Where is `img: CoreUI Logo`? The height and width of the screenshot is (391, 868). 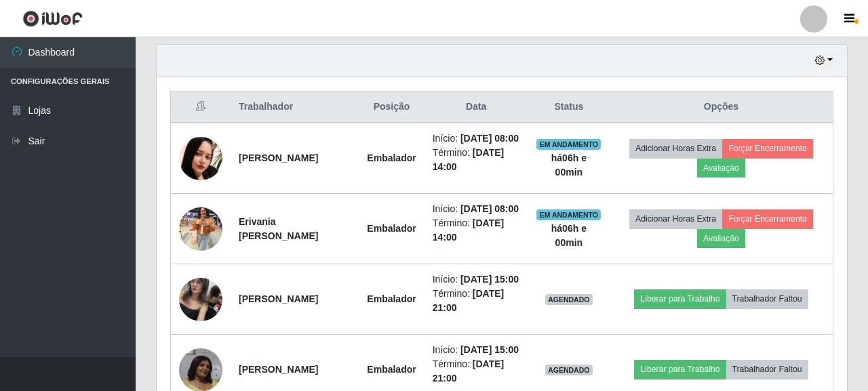
img: CoreUI Logo is located at coordinates (52, 18).